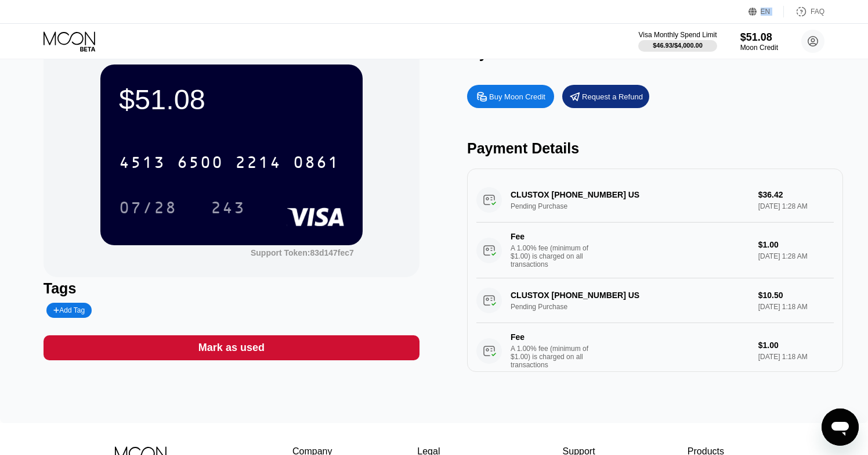 Image resolution: width=868 pixels, height=455 pixels. What do you see at coordinates (677, 35) in the screenshot?
I see `div: Visa Monthly Spend Limit` at bounding box center [677, 35].